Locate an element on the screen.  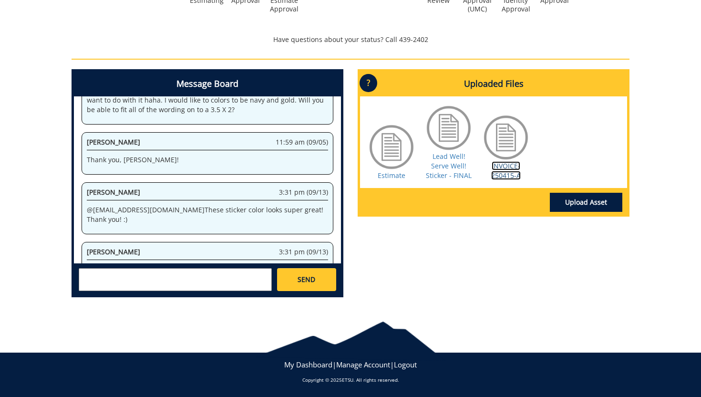
a: SEND is located at coordinates (307, 280).